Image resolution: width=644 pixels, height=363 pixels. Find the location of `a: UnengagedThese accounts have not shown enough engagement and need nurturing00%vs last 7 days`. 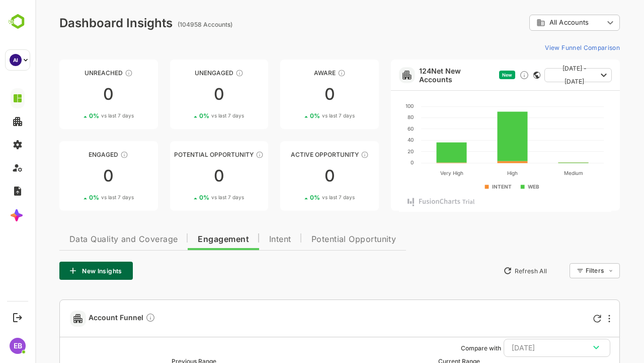

a: UnengagedThese accounts have not shown enough engagement and need nurturing00%vs last 7 days is located at coordinates (184, 94).